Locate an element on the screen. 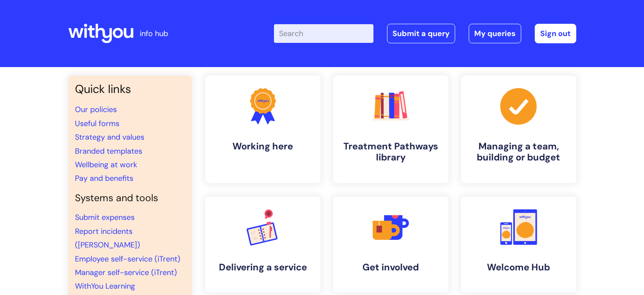 Image resolution: width=644 pixels, height=295 pixels. h4: Welcome Hub is located at coordinates (519, 267).